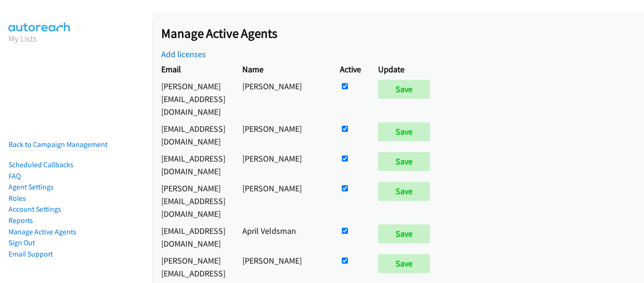 Image resolution: width=644 pixels, height=283 pixels. I want to click on th: Active, so click(350, 69).